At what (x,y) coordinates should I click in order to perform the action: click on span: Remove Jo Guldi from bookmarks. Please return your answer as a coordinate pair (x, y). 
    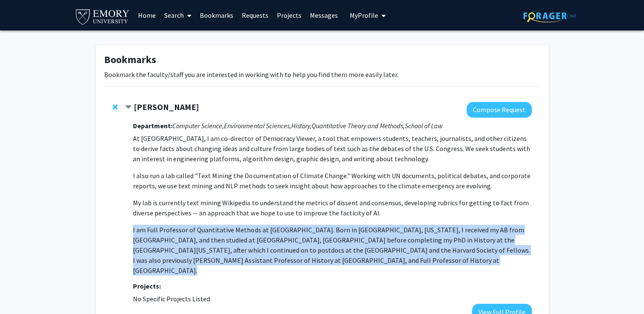
    Looking at the image, I should click on (115, 107).